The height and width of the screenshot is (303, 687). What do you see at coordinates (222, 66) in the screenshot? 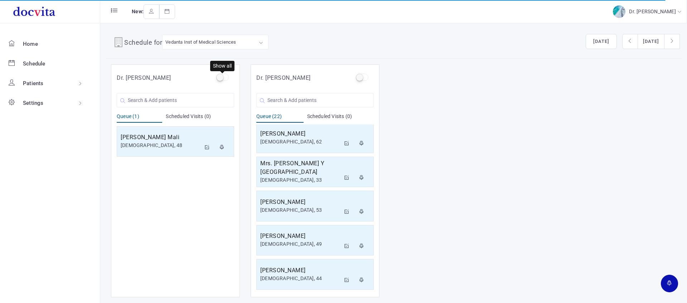
I see `div: Show all` at bounding box center [222, 66].